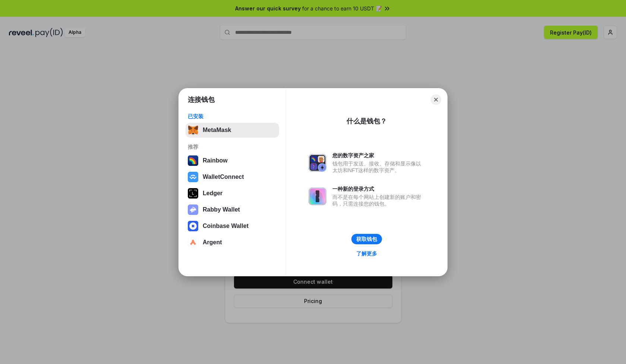  What do you see at coordinates (201, 100) in the screenshot?
I see `h1: 连接钱包` at bounding box center [201, 100].